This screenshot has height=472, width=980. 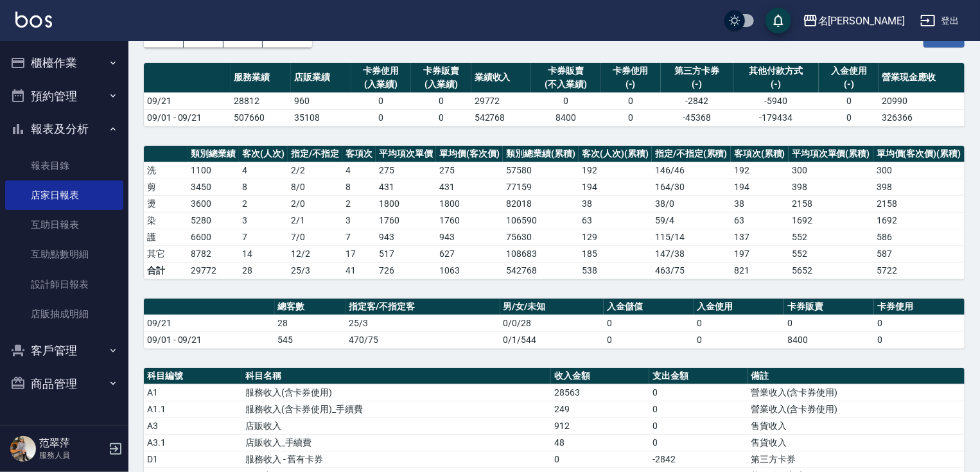 I want to click on th: 服務業績, so click(x=261, y=78).